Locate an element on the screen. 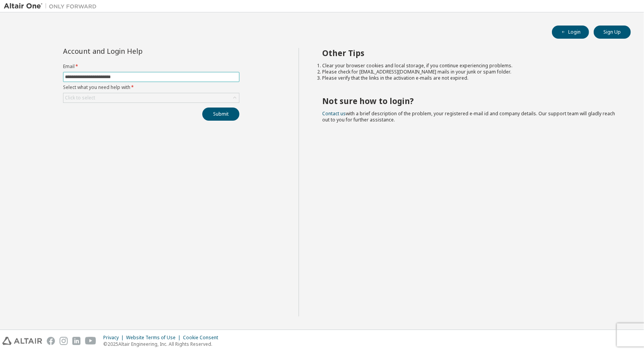 Image resolution: width=644 pixels, height=352 pixels. li: Clear your browser cookies and local storage, if you continue experiencing problems. is located at coordinates (469, 66).